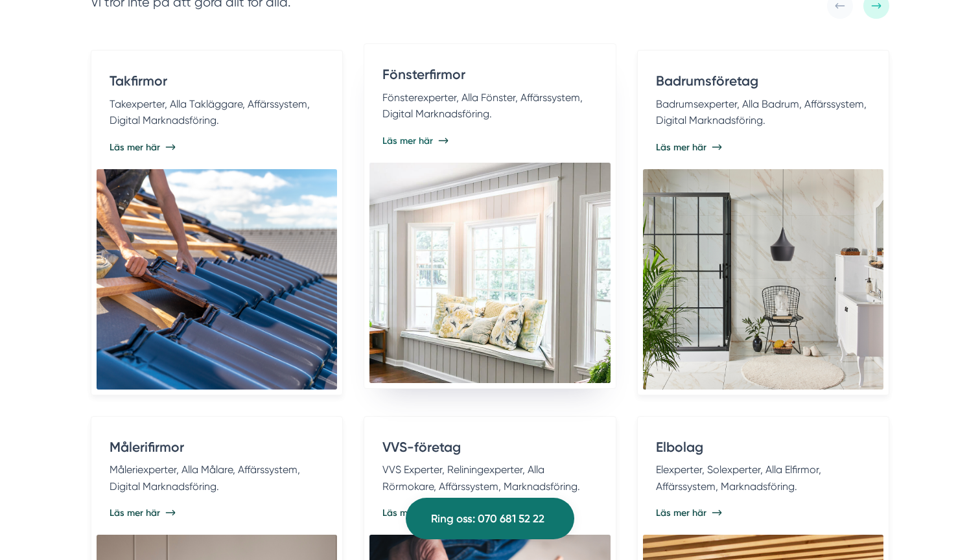  What do you see at coordinates (490, 273) in the screenshot?
I see `img: Digital Marknadsföring till Fönsterfirmor` at bounding box center [490, 273].